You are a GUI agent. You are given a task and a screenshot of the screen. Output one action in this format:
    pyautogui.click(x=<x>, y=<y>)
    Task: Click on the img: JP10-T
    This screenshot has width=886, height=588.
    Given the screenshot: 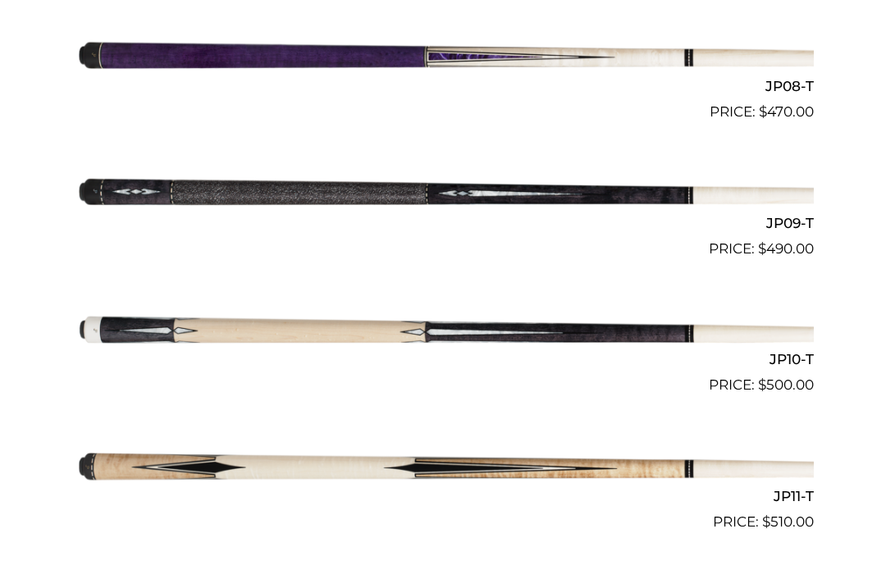 What is the action you would take?
    pyautogui.click(x=443, y=328)
    